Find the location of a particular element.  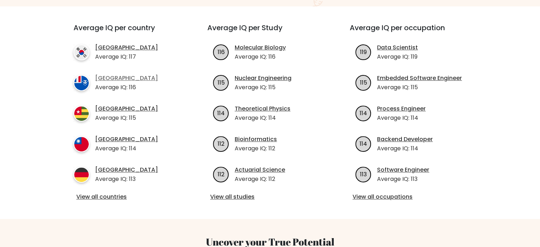

a: Embedded Software Engineer is located at coordinates (419, 78).